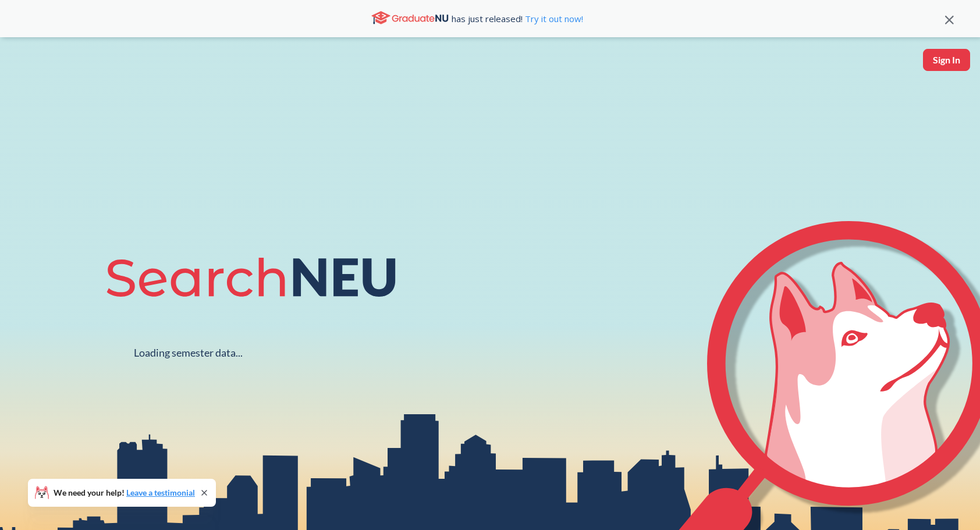  Describe the element at coordinates (25, 68) in the screenshot. I see `a: sandbox logo` at that location.